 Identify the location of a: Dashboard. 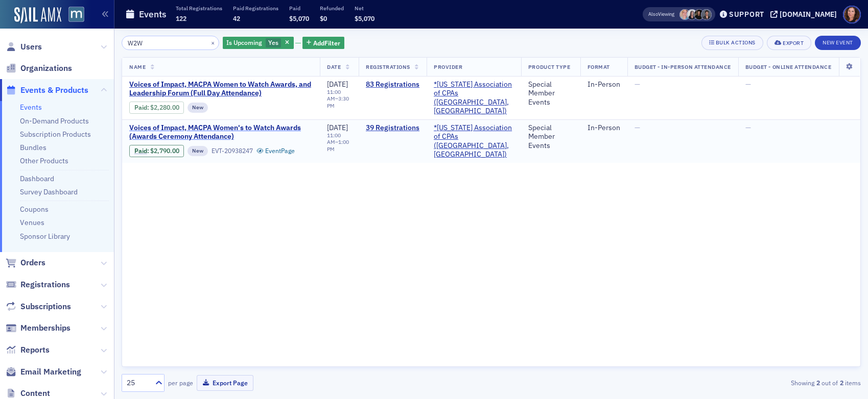
(37, 179).